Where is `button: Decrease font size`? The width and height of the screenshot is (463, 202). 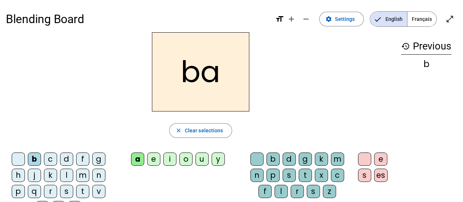 button: Decrease font size is located at coordinates (306, 19).